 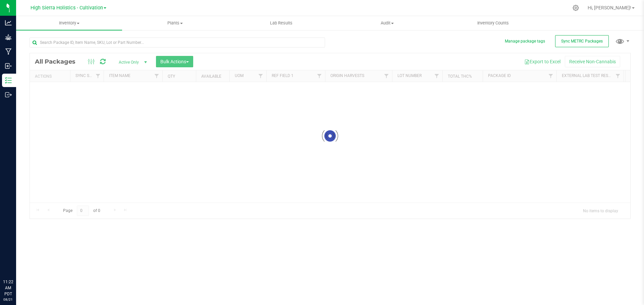 What do you see at coordinates (69, 23) in the screenshot?
I see `span: Inventory` at bounding box center [69, 23].